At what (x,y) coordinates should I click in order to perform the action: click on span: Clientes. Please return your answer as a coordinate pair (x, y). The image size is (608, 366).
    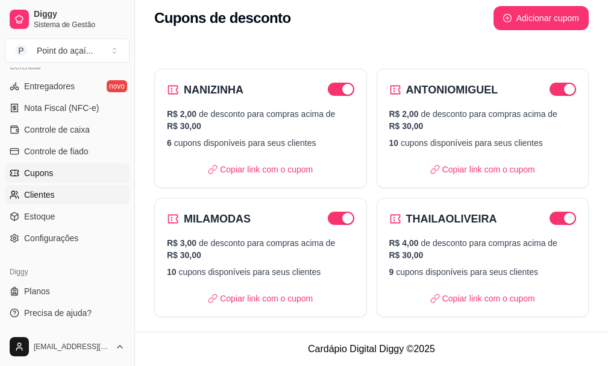
    Looking at the image, I should click on (39, 195).